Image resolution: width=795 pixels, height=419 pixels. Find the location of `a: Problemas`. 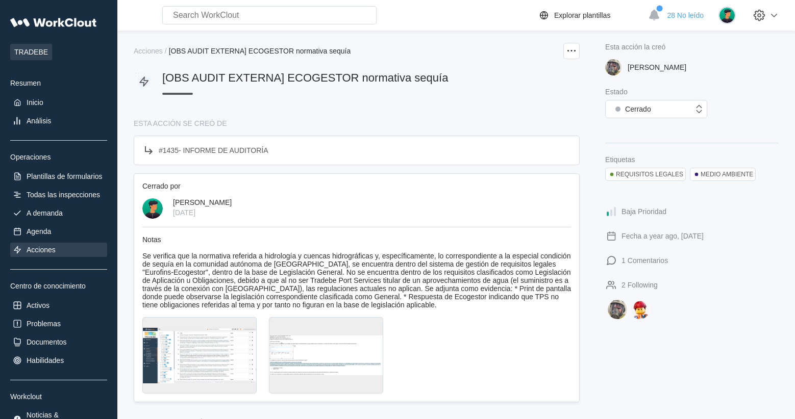

a: Problemas is located at coordinates (59, 324).